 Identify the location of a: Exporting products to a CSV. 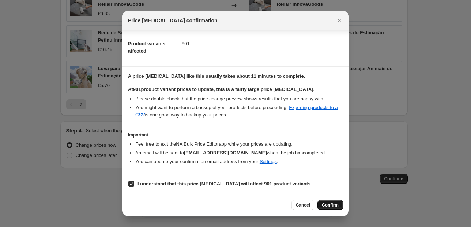
(236, 111).